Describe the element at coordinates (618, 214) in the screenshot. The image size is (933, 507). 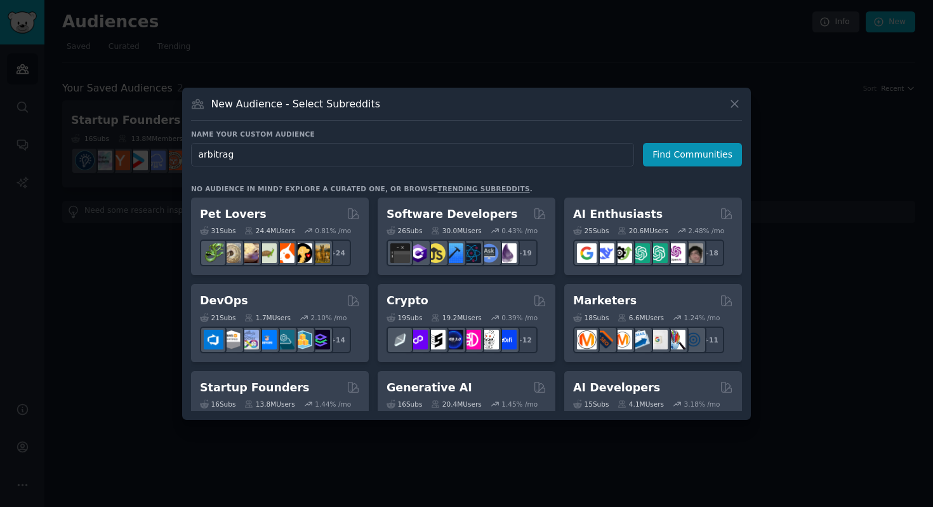
I see `h2: AI Enthusiasts` at that location.